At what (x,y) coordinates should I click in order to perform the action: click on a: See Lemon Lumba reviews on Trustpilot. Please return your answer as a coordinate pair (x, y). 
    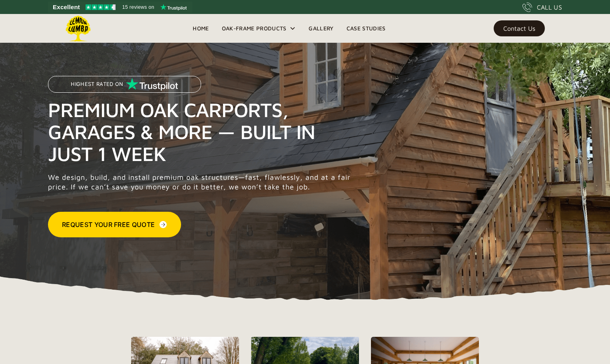
    Looking at the image, I should click on (120, 7).